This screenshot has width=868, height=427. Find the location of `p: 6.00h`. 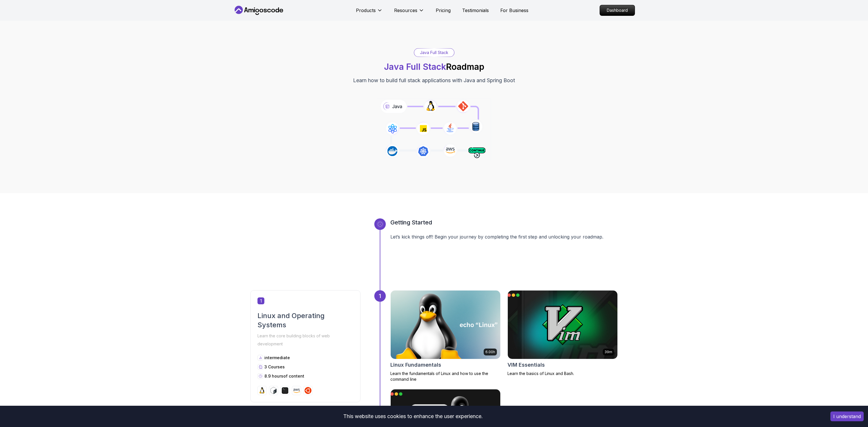

p: 6.00h is located at coordinates (490, 352).